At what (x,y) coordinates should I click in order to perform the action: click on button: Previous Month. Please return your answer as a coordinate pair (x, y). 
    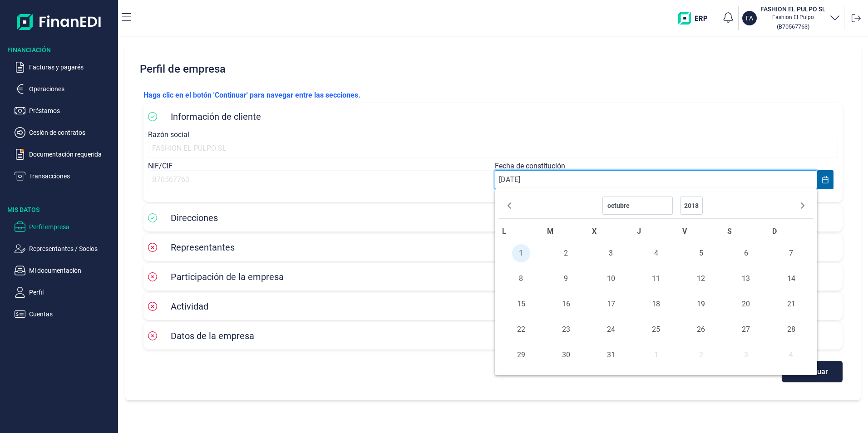
    Looking at the image, I should click on (509, 205).